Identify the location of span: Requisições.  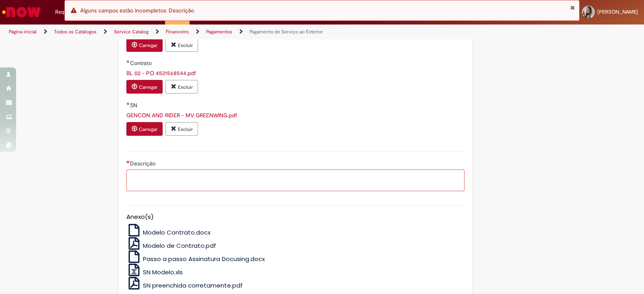
(69, 12).